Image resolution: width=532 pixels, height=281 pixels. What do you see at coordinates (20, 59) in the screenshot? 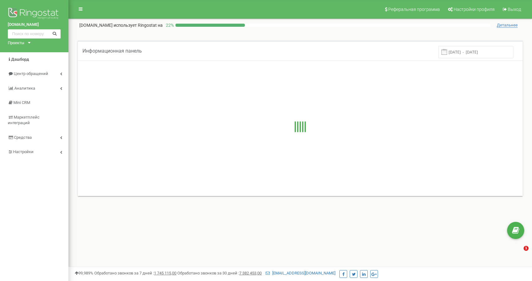
I see `span: Дашборд` at bounding box center [20, 59].